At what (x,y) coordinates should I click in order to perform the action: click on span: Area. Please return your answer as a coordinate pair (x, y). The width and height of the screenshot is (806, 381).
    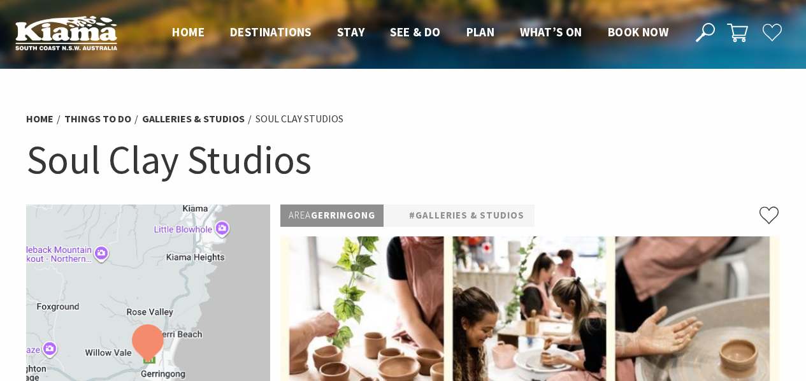
    Looking at the image, I should click on (299, 215).